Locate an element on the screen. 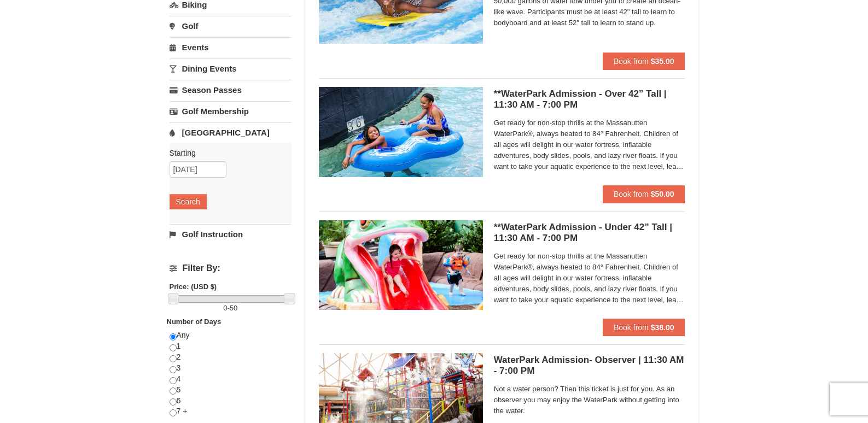  img: 6619917-720-80b70c28.jpg is located at coordinates (400, 132).